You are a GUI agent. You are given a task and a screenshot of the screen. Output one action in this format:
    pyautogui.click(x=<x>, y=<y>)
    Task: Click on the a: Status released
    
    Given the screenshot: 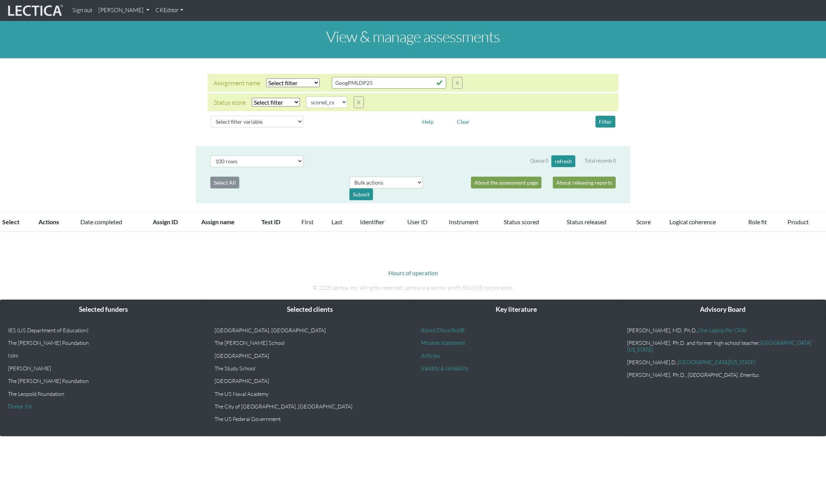 What is the action you would take?
    pyautogui.click(x=586, y=221)
    